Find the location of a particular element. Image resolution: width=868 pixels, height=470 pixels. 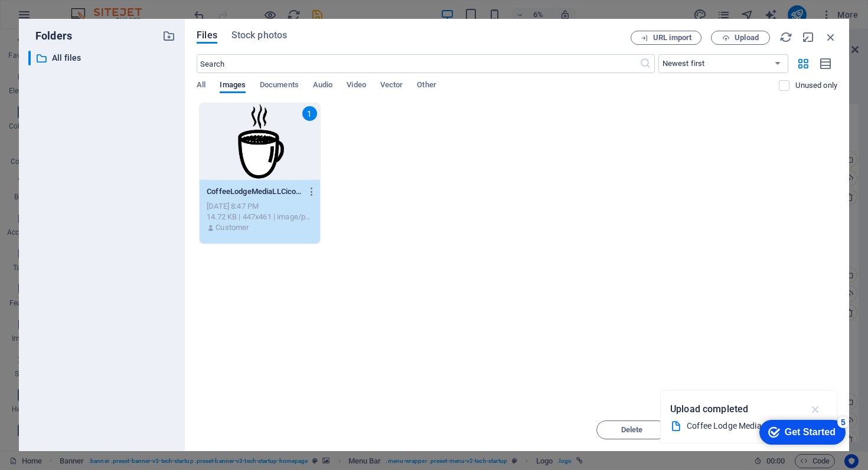

span: Vector is located at coordinates (392, 86).